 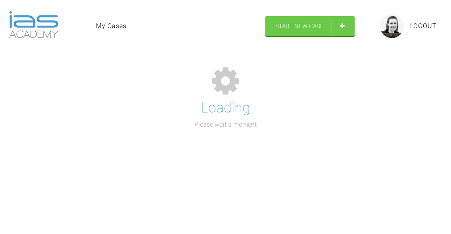 I want to click on a: Logout, so click(x=423, y=26).